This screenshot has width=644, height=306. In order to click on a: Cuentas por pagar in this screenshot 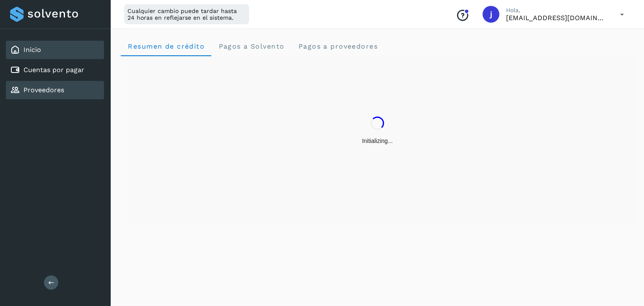, I will do `click(54, 69)`.